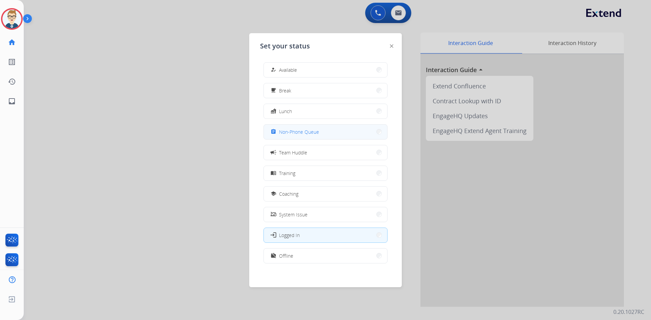  I want to click on span: Training, so click(287, 173).